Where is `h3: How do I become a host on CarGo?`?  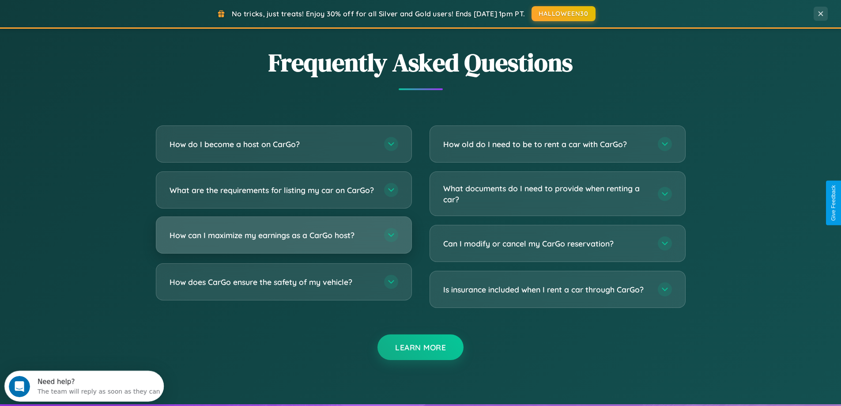 h3: How do I become a host on CarGo? is located at coordinates (272, 144).